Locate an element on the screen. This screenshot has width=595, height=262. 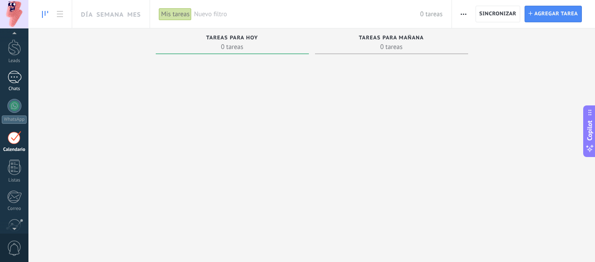
a: To-do list is located at coordinates (60, 14).